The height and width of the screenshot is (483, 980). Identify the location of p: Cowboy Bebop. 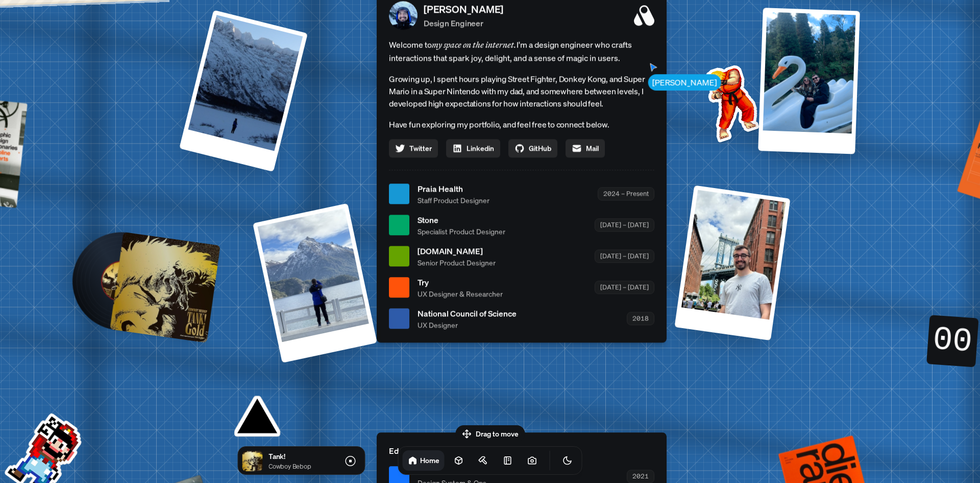
(301, 466).